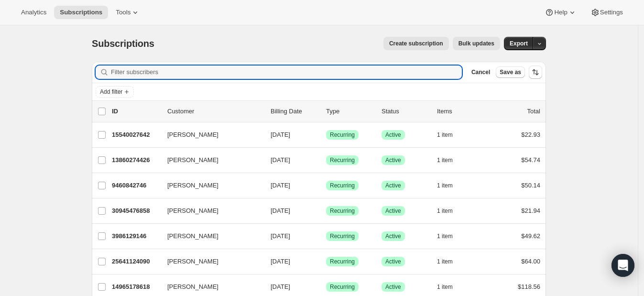 This screenshot has height=296, width=644. What do you see at coordinates (128, 13) in the screenshot?
I see `button: Tools` at bounding box center [128, 13].